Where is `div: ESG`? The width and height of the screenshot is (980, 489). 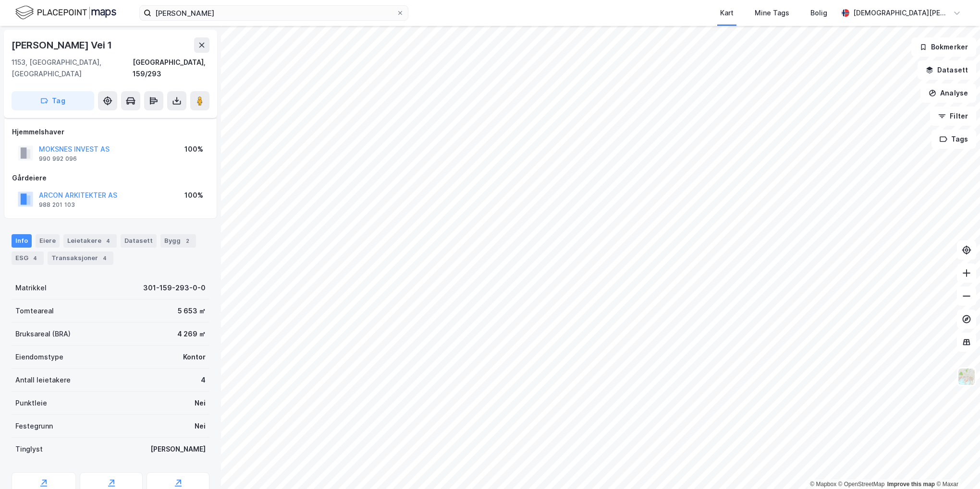
div: ESG is located at coordinates (27, 258).